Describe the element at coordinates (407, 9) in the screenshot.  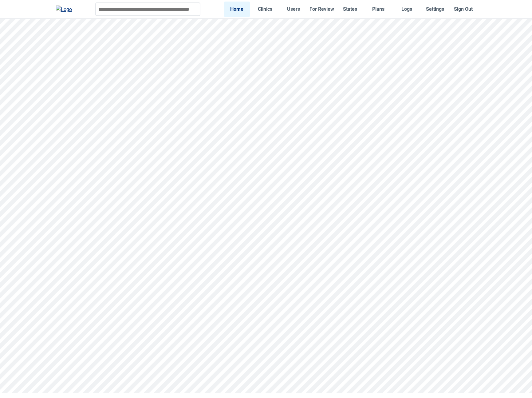
I see `a: Logs` at that location.